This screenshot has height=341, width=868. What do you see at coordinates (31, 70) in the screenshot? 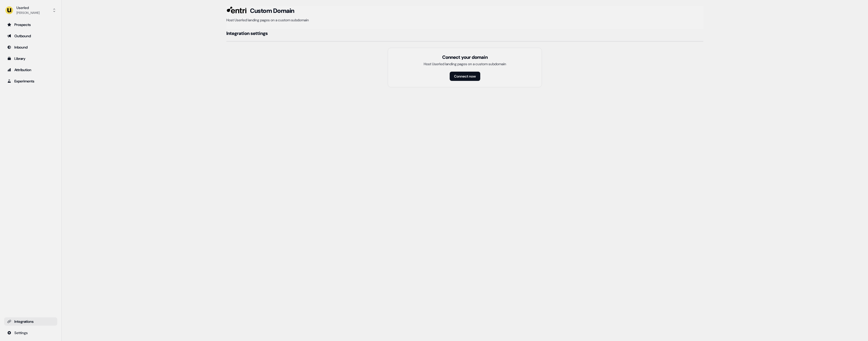
I see `a: Go to attribution` at bounding box center [31, 70].